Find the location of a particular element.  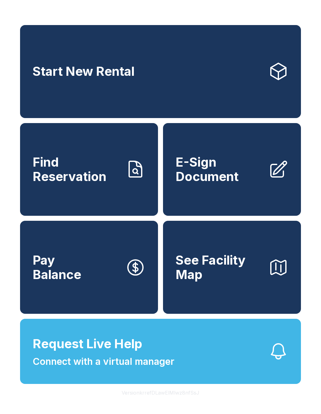

button: VersionkrrefDLawElMlwz8nfSsJ is located at coordinates (160, 393).